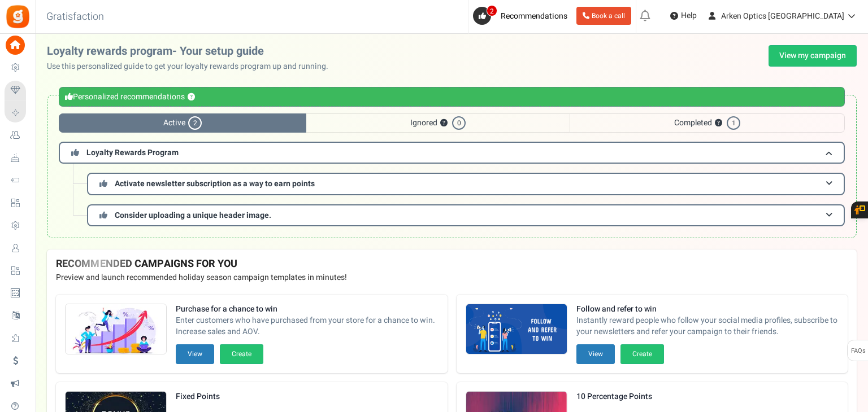 Image resolution: width=868 pixels, height=412 pixels. What do you see at coordinates (858, 351) in the screenshot?
I see `span: FAQs` at bounding box center [858, 351].